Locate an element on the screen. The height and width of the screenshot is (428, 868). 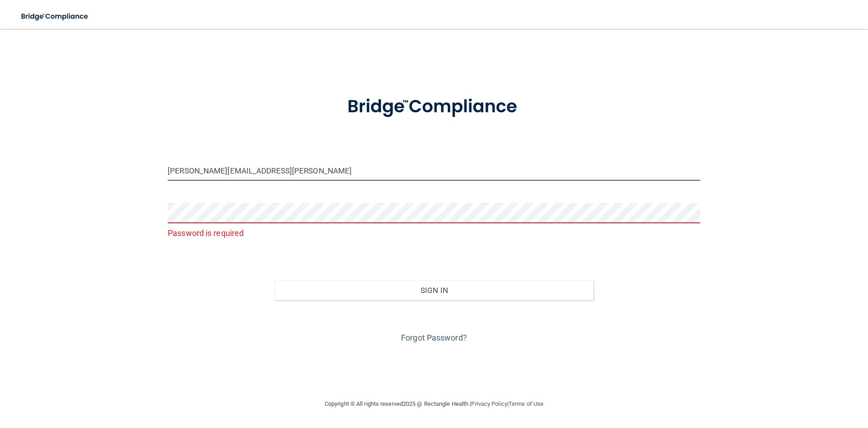
button: Sign In is located at coordinates (434, 290).